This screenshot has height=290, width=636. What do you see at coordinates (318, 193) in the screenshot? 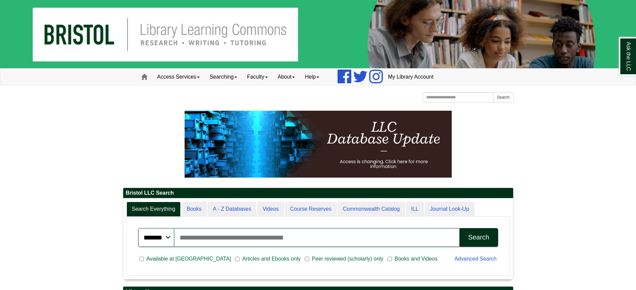
I see `h2: Bristol LLC Search` at bounding box center [318, 193].